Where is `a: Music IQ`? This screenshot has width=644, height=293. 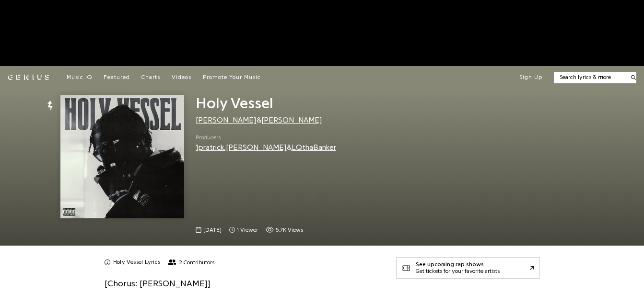
a: Music IQ is located at coordinates (79, 78).